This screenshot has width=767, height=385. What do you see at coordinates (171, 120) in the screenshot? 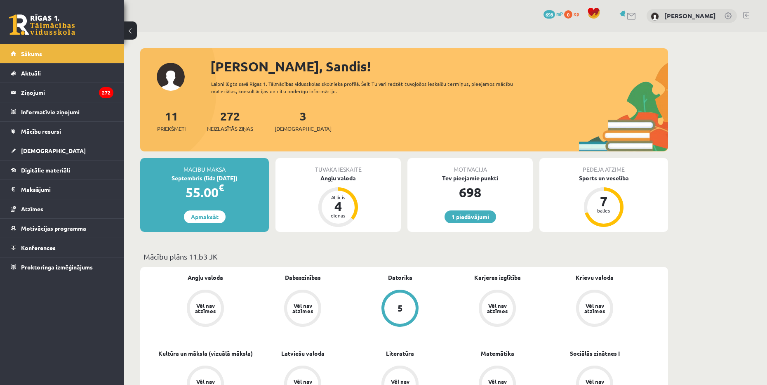
I see `a: 11Priekšmeti` at bounding box center [171, 120].